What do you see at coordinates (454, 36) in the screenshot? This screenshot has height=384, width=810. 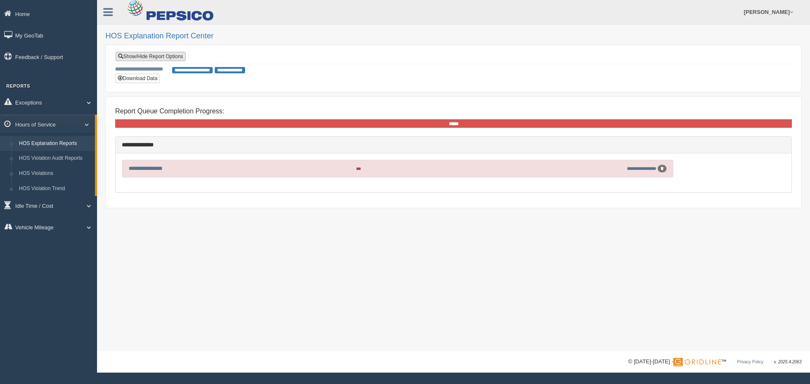 I see `h2: HOS Explanation Report Center` at bounding box center [454, 36].